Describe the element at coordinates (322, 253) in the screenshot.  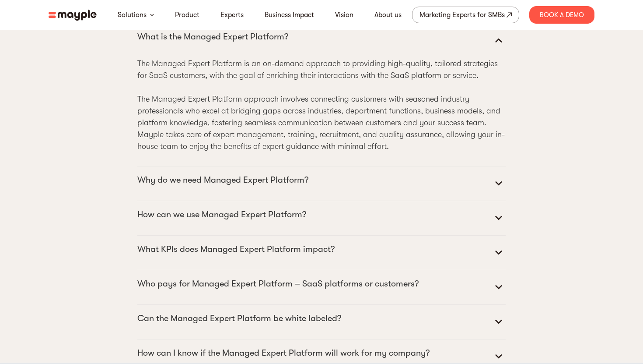
I see `summary: What KPIs does Managed Expert Platform impact?` at that location.